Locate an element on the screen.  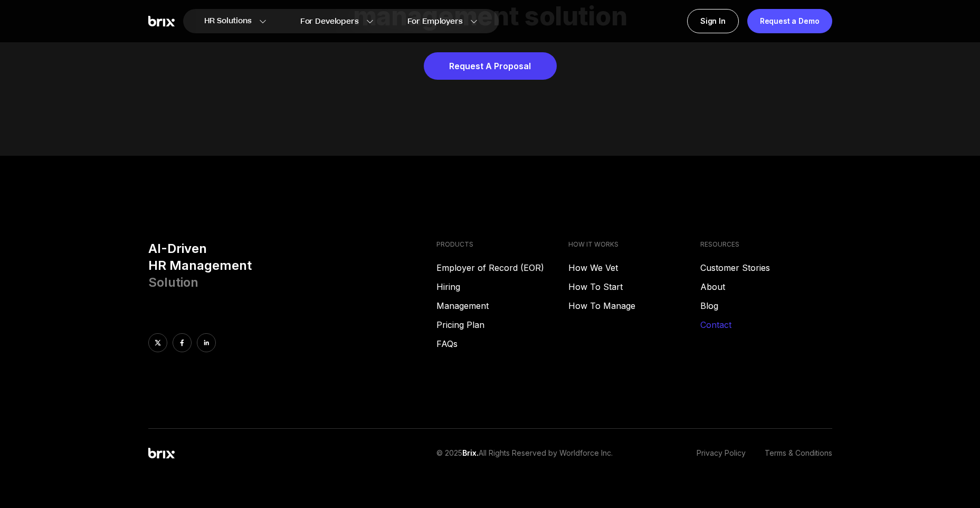
a: About is located at coordinates (766, 287).